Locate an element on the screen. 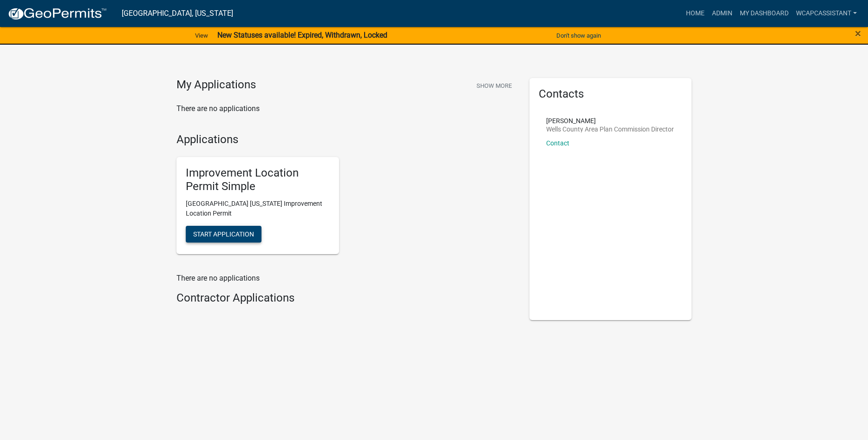  span: Start Application is located at coordinates (224, 234).